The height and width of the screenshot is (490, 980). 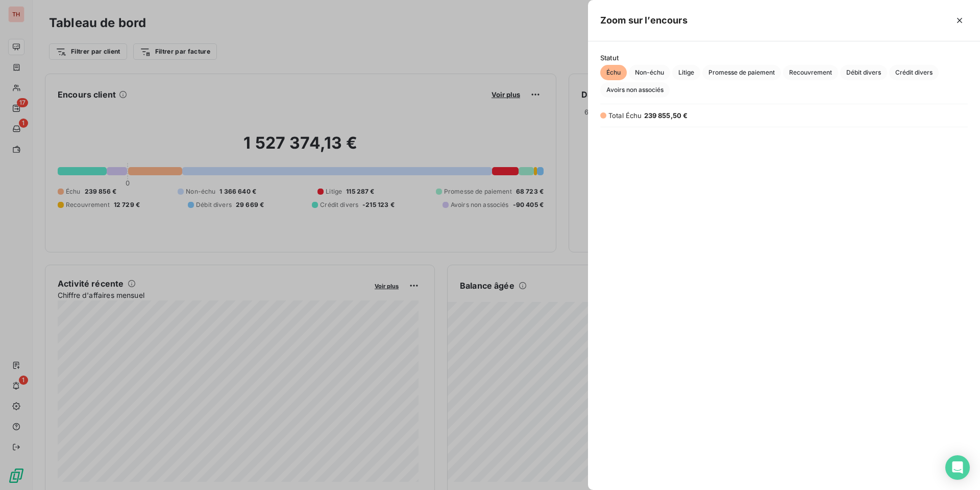 What do you see at coordinates (686, 72) in the screenshot?
I see `button: Litige` at bounding box center [686, 72].